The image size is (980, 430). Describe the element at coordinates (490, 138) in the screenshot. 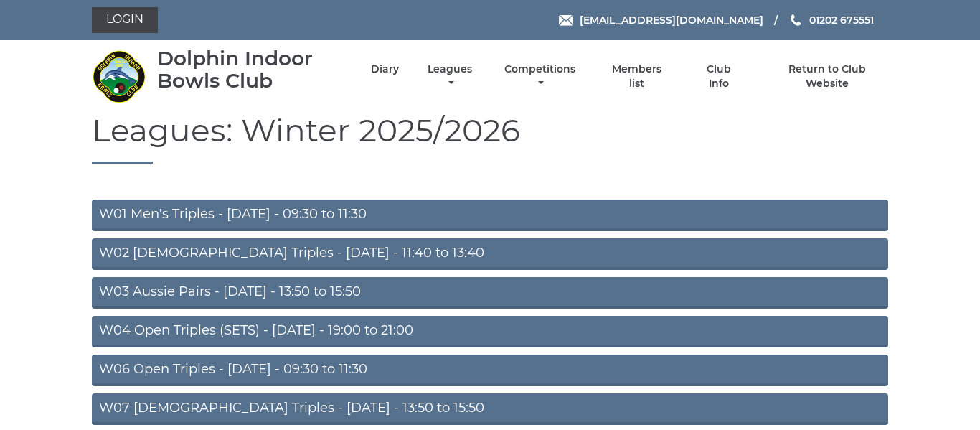

I see `h1: Leagues: Winter 2025/2026` at that location.